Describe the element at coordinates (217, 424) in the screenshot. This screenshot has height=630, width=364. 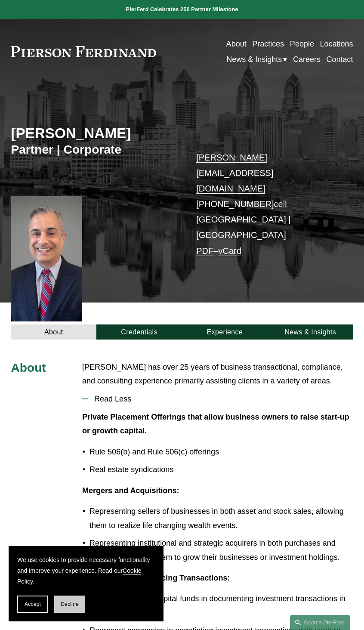
I see `strong: Private Placement Offerings that allow business owners to raise start-up or growth capital.` at that location.